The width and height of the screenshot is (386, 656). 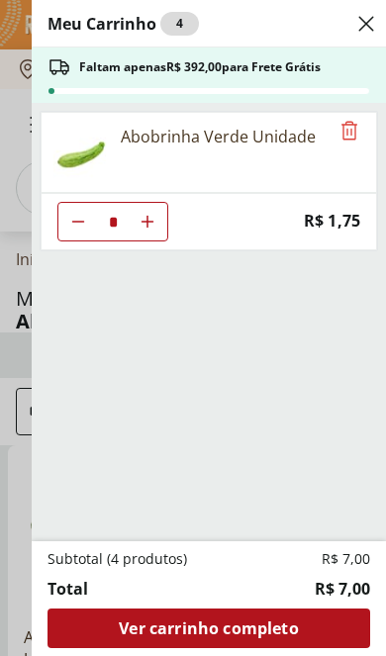 I want to click on button: Aumentar Quantidade, so click(x=147, y=222).